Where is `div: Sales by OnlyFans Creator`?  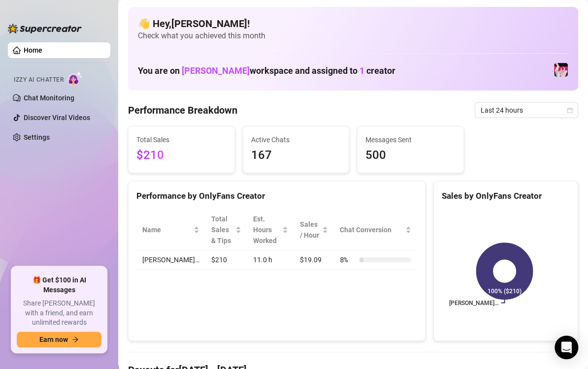
div: Sales by OnlyFans Creator is located at coordinates (506, 196).